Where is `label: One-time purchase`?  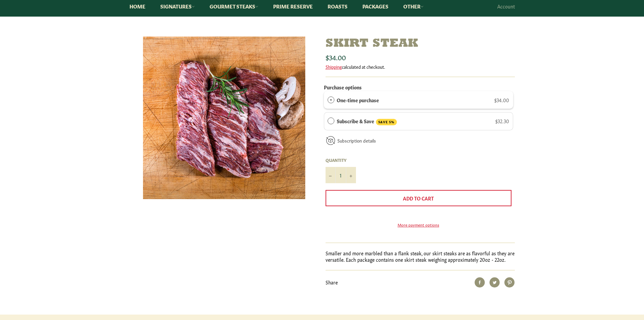
label: One-time purchase is located at coordinates (357, 100).